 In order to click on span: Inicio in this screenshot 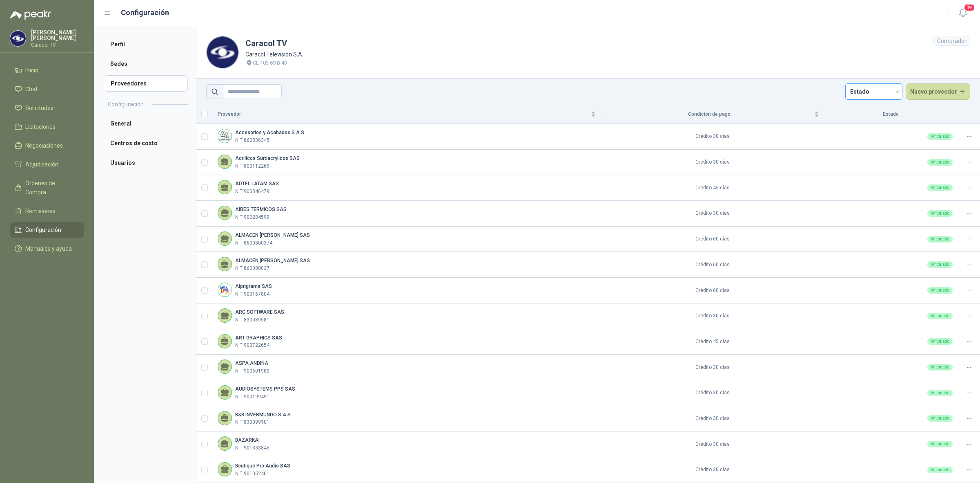, I will do `click(32, 70)`.